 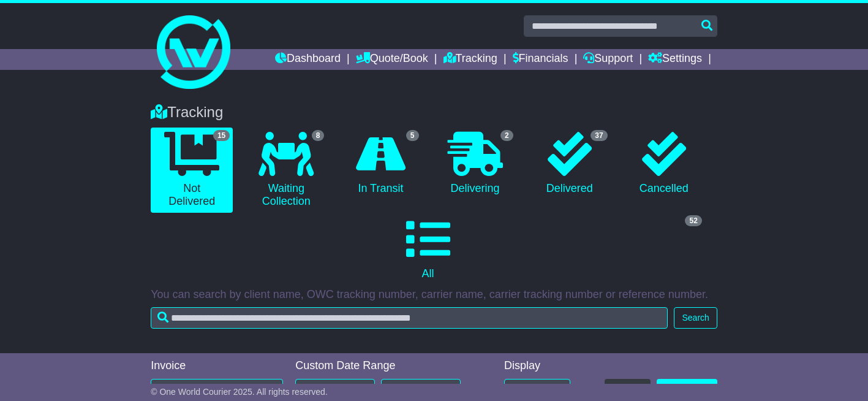 What do you see at coordinates (693, 220) in the screenshot?
I see `span: 52` at bounding box center [693, 220].